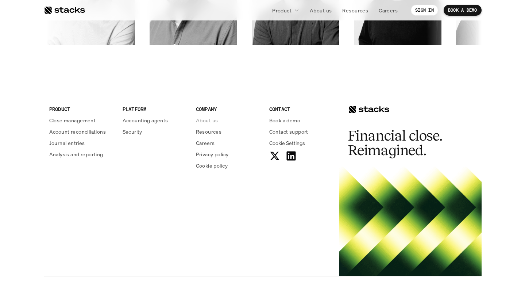  I want to click on a: Close management, so click(81, 120).